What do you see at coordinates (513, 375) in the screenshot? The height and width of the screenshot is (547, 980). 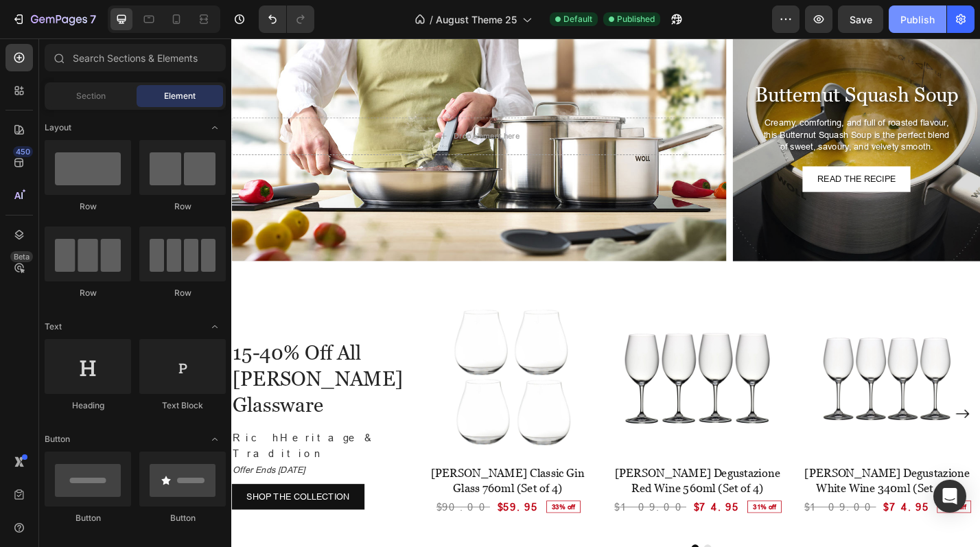 I see `img: RIEDEL Degustazione Red Wine Glass 560ml (Set of 4) | Minimax` at bounding box center [513, 375].